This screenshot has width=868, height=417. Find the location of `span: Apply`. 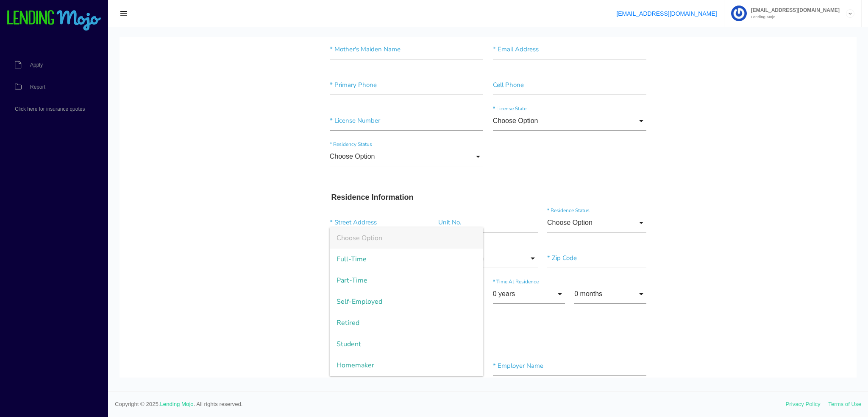

span: Apply is located at coordinates (37, 65).